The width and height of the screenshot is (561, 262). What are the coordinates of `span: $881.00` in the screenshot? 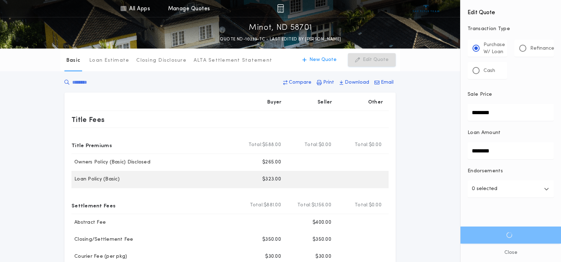 It's located at (272, 205).